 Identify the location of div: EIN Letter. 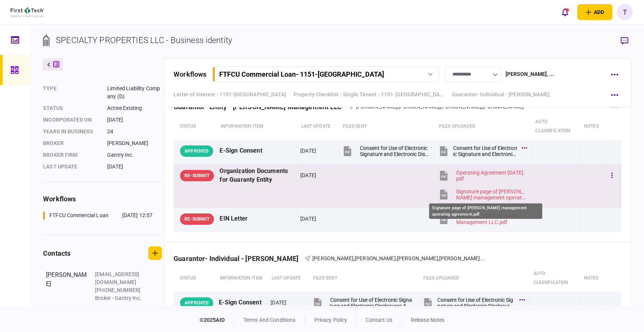
(257, 219).